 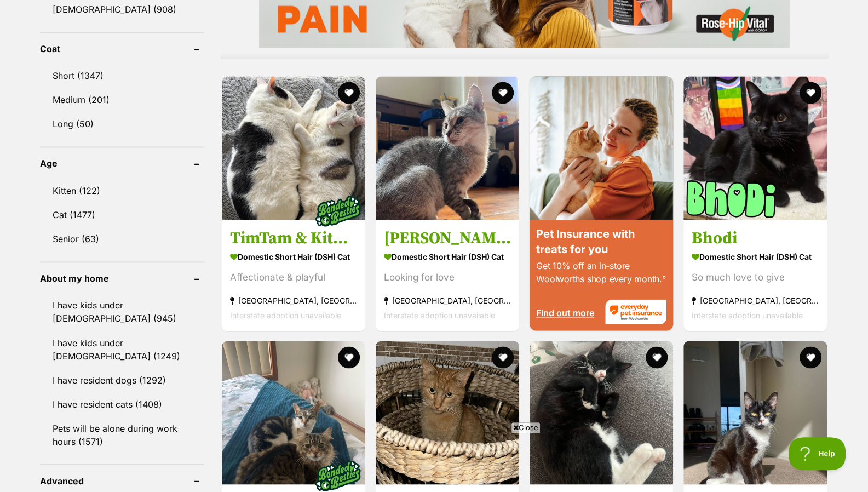 What do you see at coordinates (122, 435) in the screenshot?
I see `a: Pets will be alone during work hours (1571)` at bounding box center [122, 435].